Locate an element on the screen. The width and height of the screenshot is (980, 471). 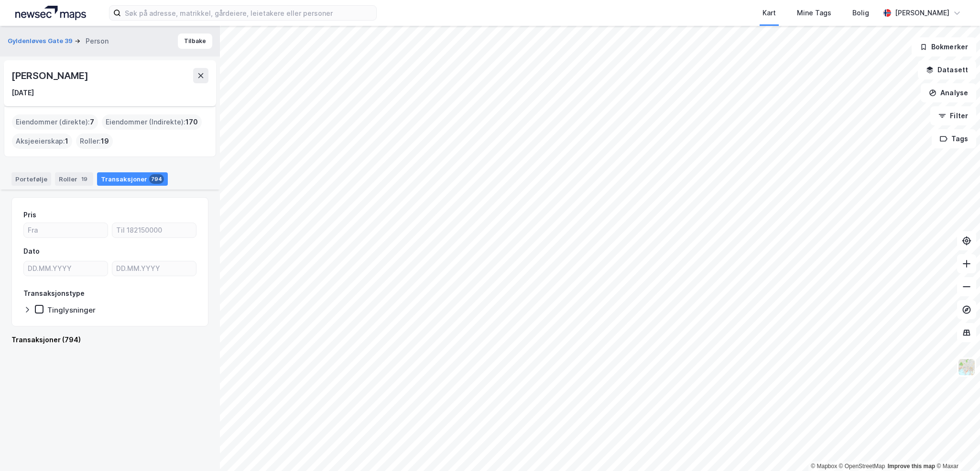
input: Til 182150000 is located at coordinates (154, 230).